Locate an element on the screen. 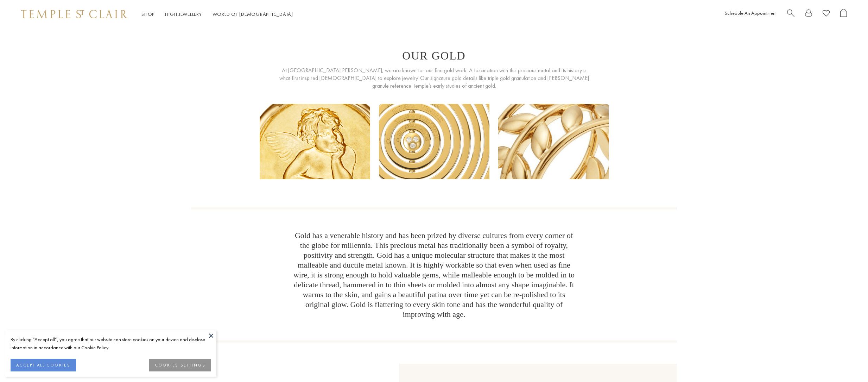 The image size is (868, 382). a: View Wishlist is located at coordinates (826, 14).